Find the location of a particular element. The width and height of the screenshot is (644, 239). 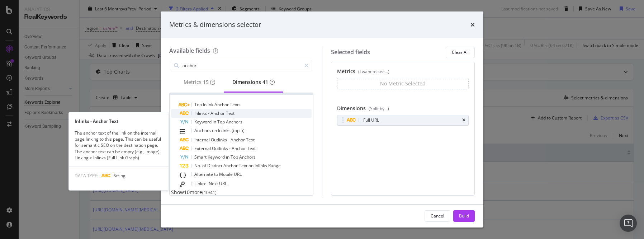

div: modal is located at coordinates (322, 120).